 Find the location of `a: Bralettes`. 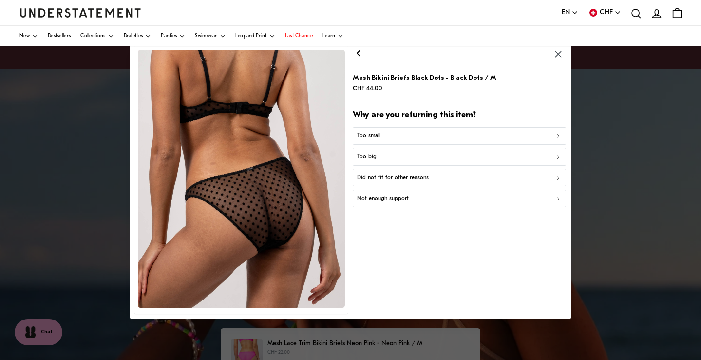

a: Bralettes is located at coordinates (137, 36).